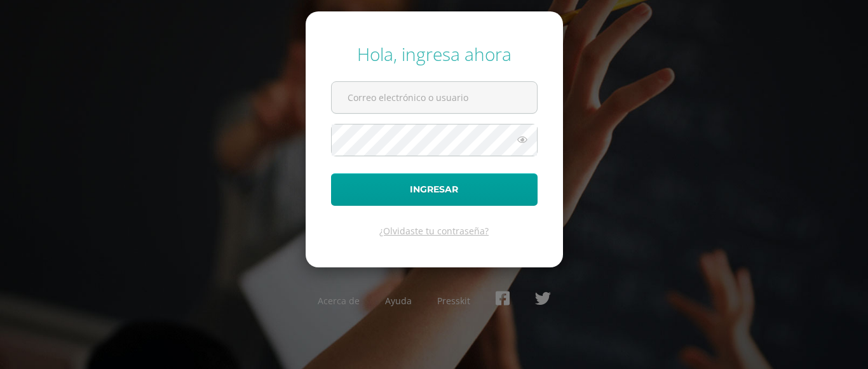  Describe the element at coordinates (339, 300) in the screenshot. I see `a: Acerca de` at that location.